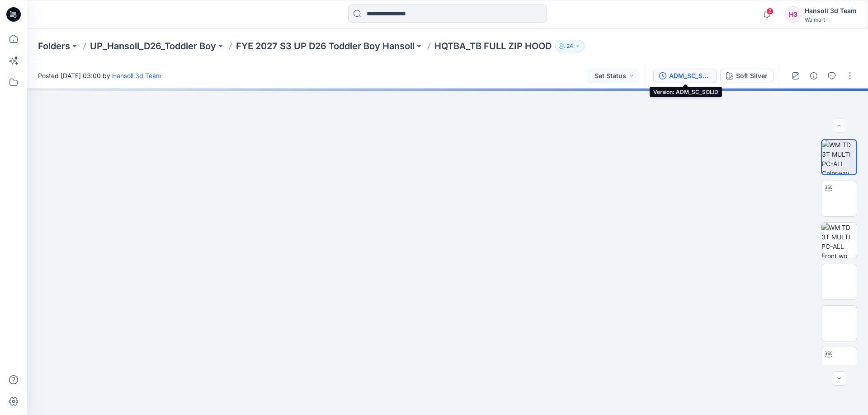 This screenshot has width=868, height=415. Describe the element at coordinates (325, 46) in the screenshot. I see `p: FYE 2027 S3 UP D26 Toddler Boy Hansoll` at that location.